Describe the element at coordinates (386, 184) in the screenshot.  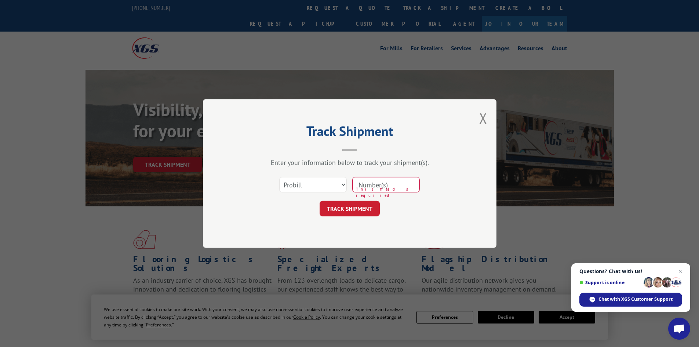
I see `input: Number(s)` at that location.